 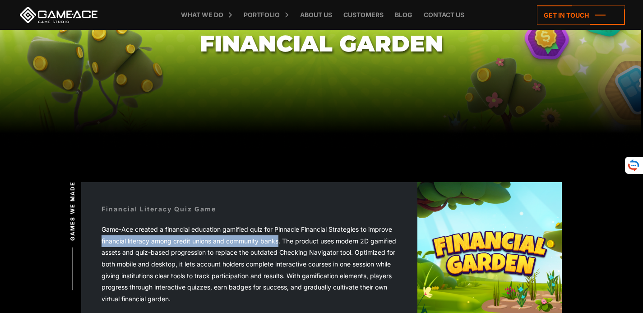 I want to click on div: Game-Ace created a financial education gamified quiz for Pinnacle Financial Strategies to improve..., so click(x=249, y=263).